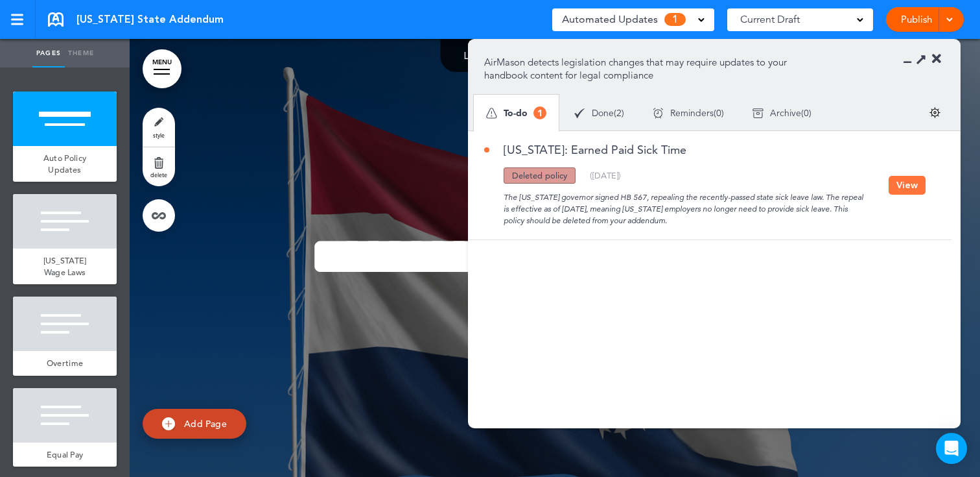 The height and width of the screenshot is (477, 980). What do you see at coordinates (786, 113) in the screenshot?
I see `span: Archive` at bounding box center [786, 113].